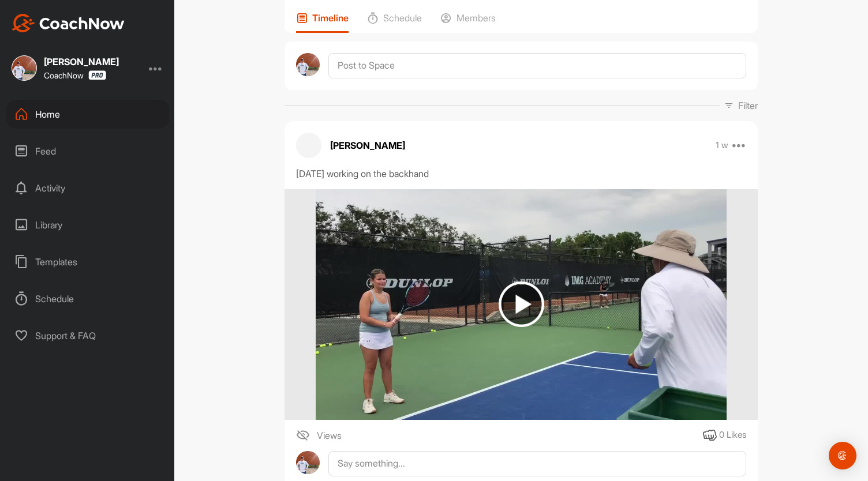 The height and width of the screenshot is (481, 868). What do you see at coordinates (87, 188) in the screenshot?
I see `div: Activity` at bounding box center [87, 188].